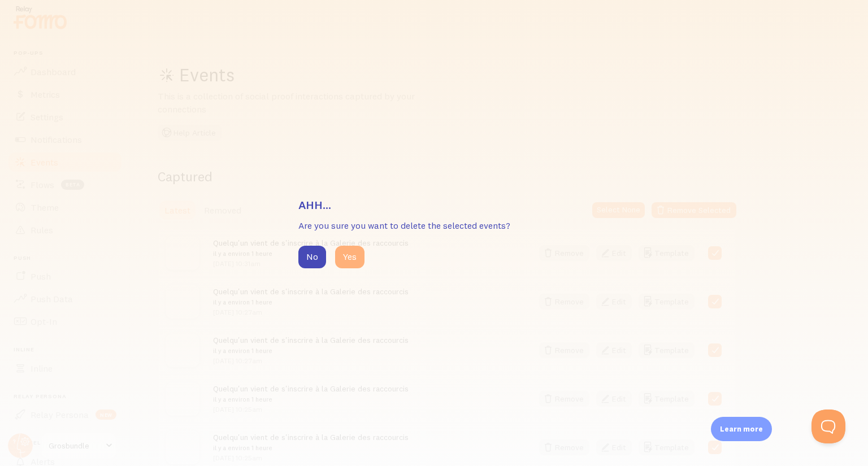 Image resolution: width=868 pixels, height=466 pixels. I want to click on button: Yes, so click(350, 257).